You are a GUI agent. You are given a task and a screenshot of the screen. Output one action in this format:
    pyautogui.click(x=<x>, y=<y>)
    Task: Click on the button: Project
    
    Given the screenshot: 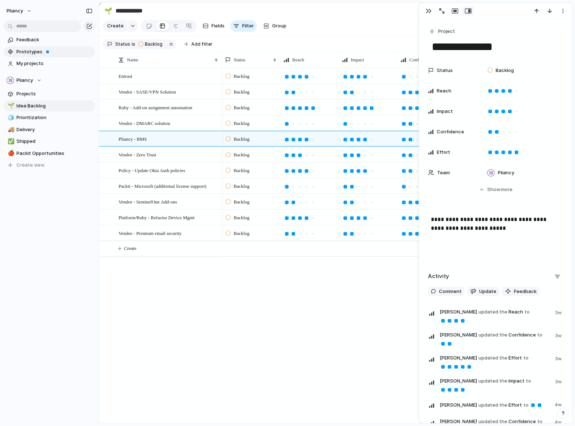 What is the action you would take?
    pyautogui.click(x=442, y=31)
    